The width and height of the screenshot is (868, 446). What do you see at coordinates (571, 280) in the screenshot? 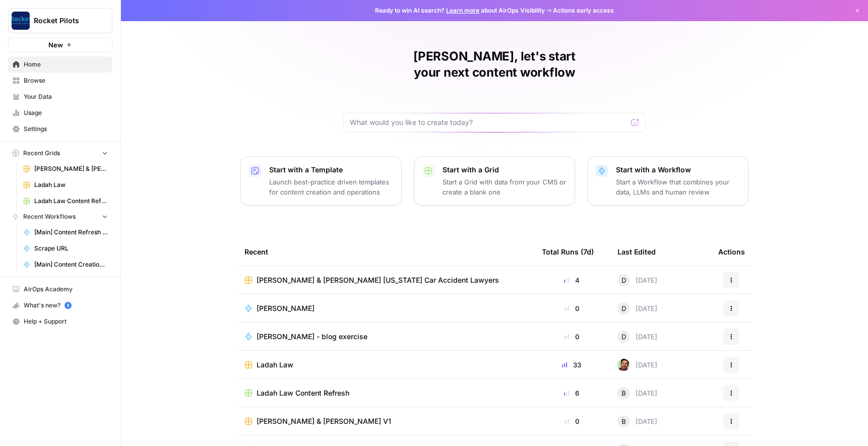
I see `div: 4` at bounding box center [571, 280].